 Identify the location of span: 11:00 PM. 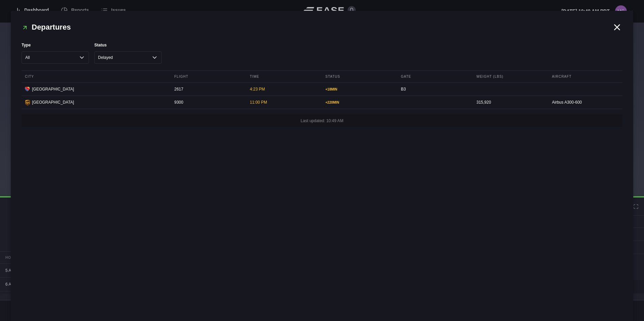
(258, 102).